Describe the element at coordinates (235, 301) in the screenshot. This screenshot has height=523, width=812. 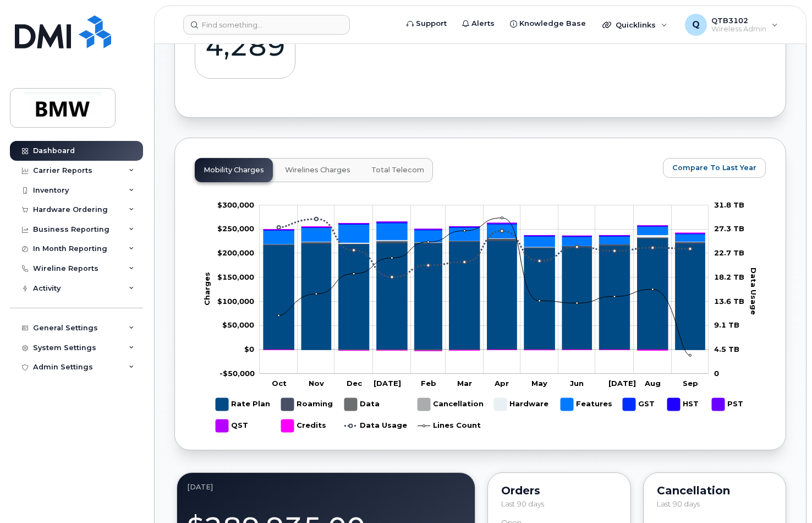
I see `tspan: $100,000` at that location.